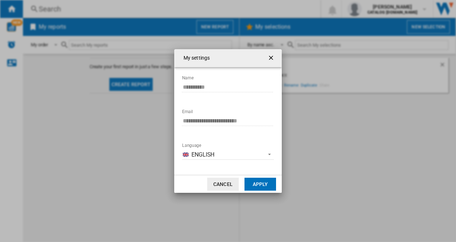 This screenshot has width=456, height=242. I want to click on span: English, so click(227, 155).